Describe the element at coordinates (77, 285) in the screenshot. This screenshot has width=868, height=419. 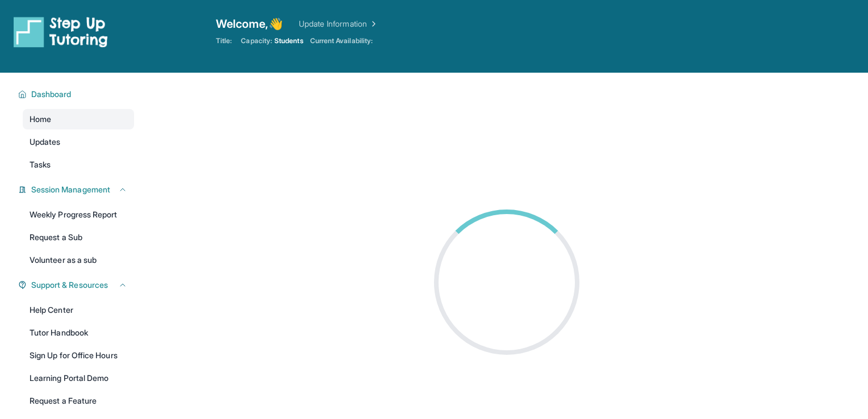
I see `button: Support & Resources` at that location.